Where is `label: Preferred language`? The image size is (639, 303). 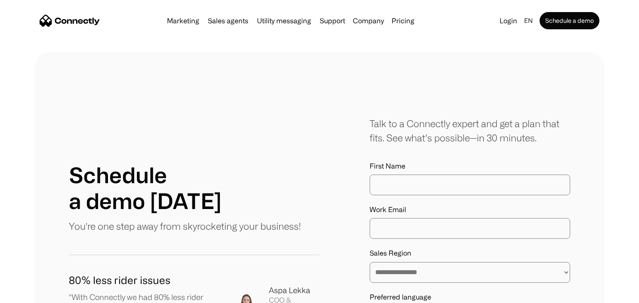 label: Preferred language is located at coordinates (470, 297).